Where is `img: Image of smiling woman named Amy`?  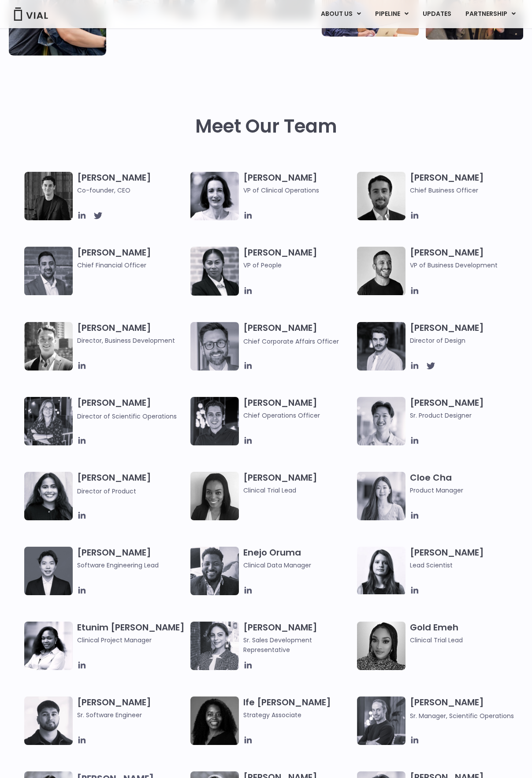 img: Image of smiling woman named Amy is located at coordinates (215, 196).